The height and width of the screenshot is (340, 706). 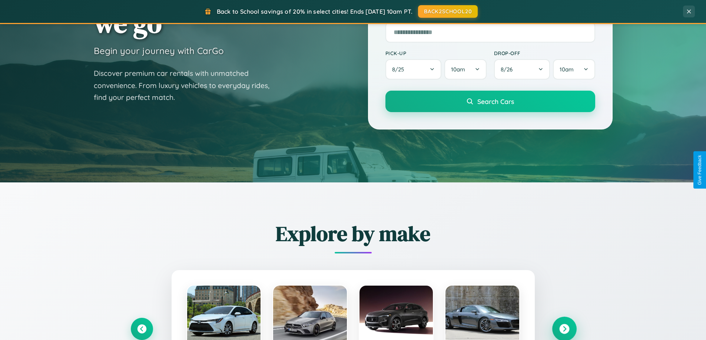 What do you see at coordinates (448, 11) in the screenshot?
I see `button: BACK2SCHOOL20` at bounding box center [448, 11].